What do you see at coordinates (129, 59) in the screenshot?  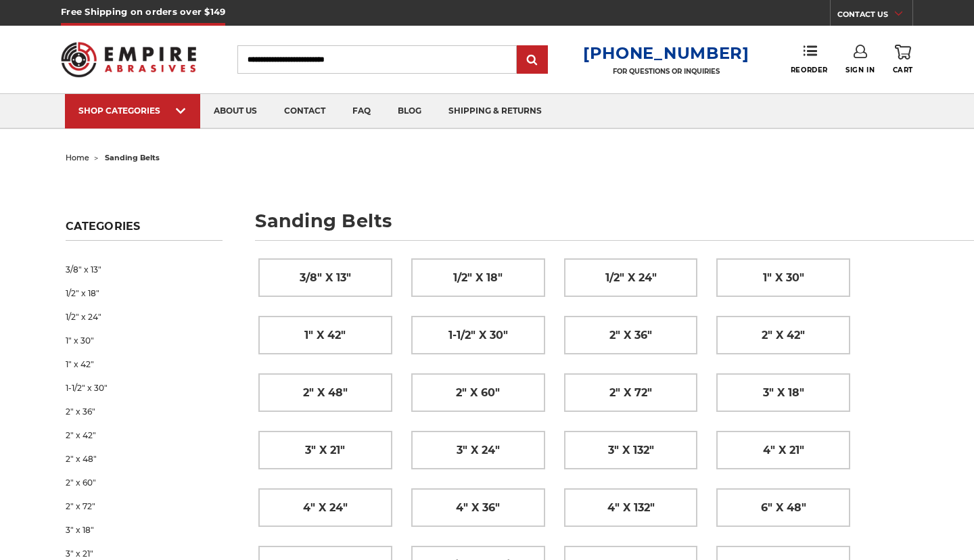 I see `img: Empire Abrasives` at bounding box center [129, 59].